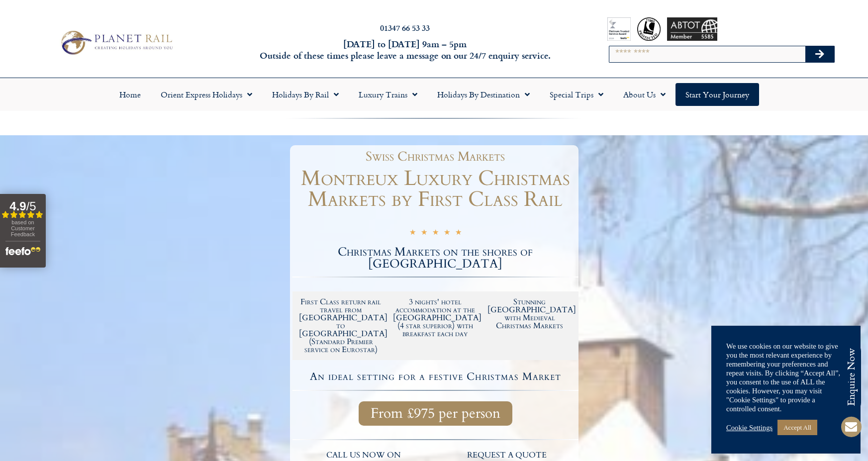 The width and height of the screenshot is (868, 461). I want to click on a: Accept All, so click(798, 427).